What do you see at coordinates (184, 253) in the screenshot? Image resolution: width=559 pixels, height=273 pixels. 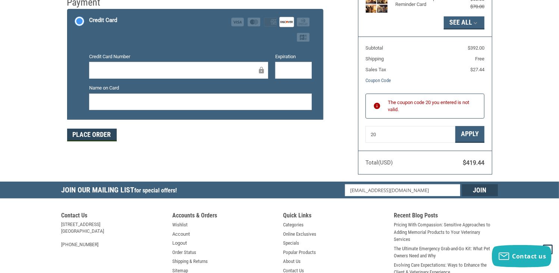 I see `a: Order Status` at bounding box center [184, 253].